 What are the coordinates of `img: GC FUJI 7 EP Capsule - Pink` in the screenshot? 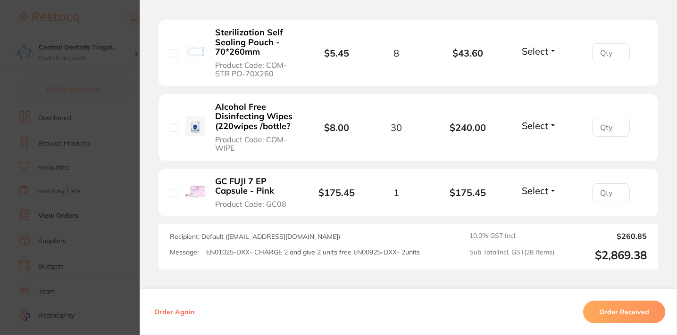 It's located at (195, 192).